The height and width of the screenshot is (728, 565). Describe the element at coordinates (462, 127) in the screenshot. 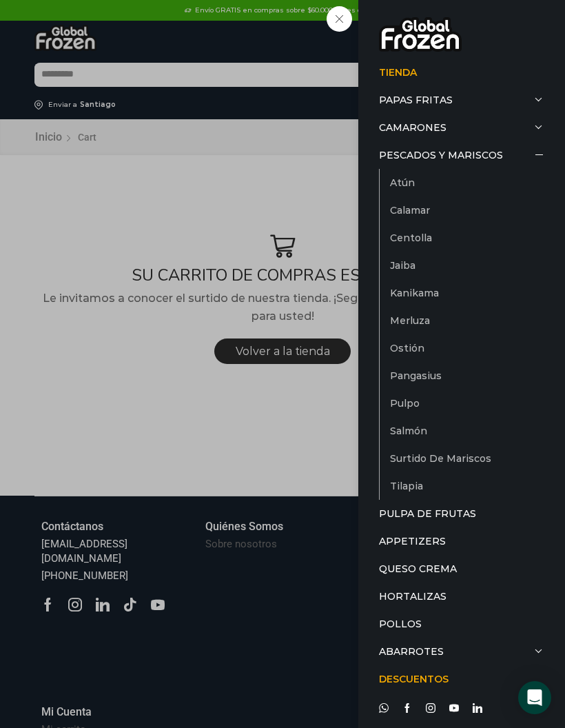

I see `a: Camarones` at that location.